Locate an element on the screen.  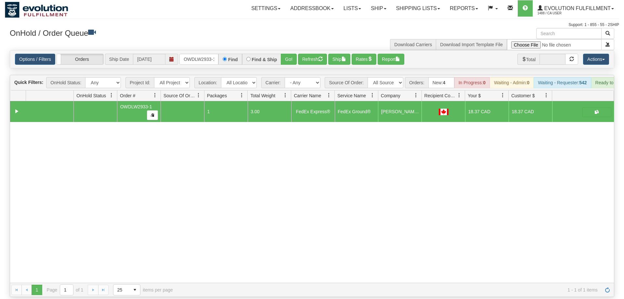
span: select is located at coordinates (135, 290).